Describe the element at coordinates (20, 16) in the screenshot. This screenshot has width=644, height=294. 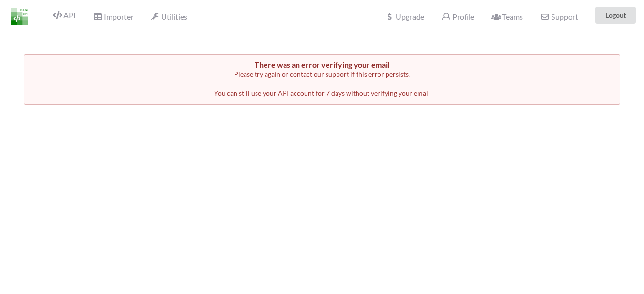
I see `img: LogoIcon.png` at that location.